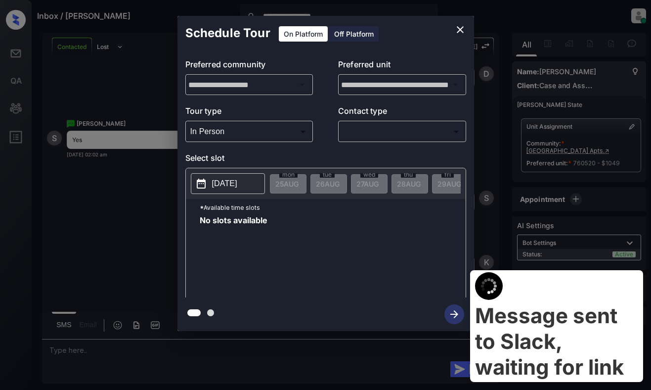 The image size is (651, 390). Describe the element at coordinates (333, 207) in the screenshot. I see `p: *Available time slots` at that location.